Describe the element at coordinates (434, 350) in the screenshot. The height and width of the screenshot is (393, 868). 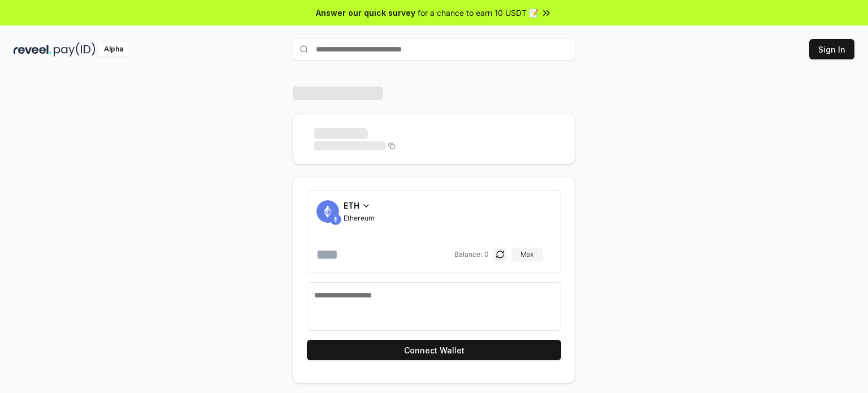
I see `button: Connect Wallet` at that location.